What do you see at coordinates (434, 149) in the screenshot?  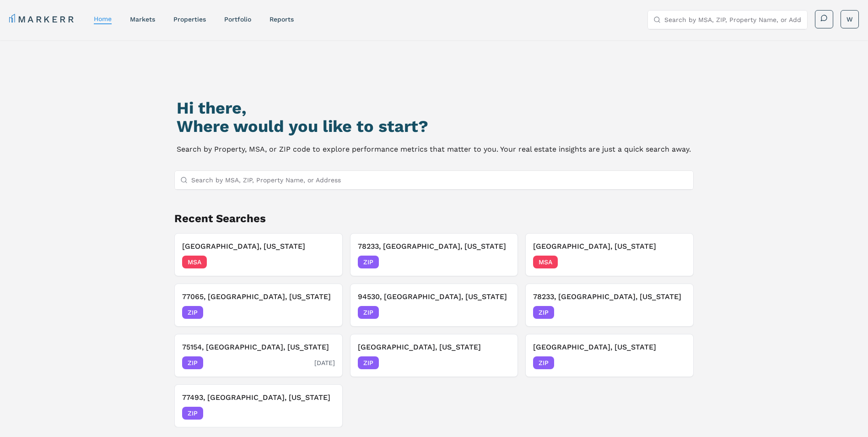 I see `p: Search by Property, MSA, or ZIP code to explore performance metrics that matter to you. Your real...` at bounding box center [434, 149].